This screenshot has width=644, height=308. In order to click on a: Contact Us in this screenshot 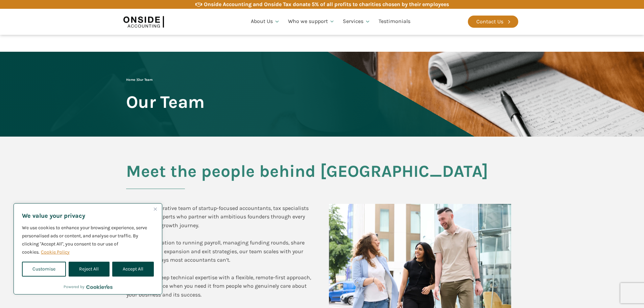, I will do `click(493, 22)`.